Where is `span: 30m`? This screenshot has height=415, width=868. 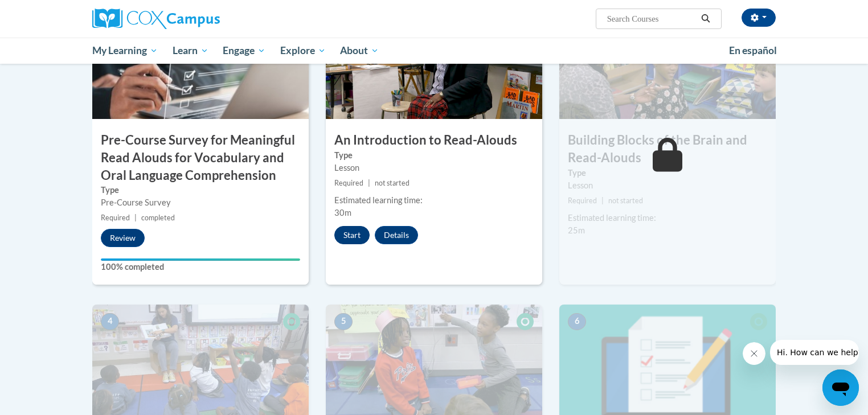 span: 30m is located at coordinates (343, 213).